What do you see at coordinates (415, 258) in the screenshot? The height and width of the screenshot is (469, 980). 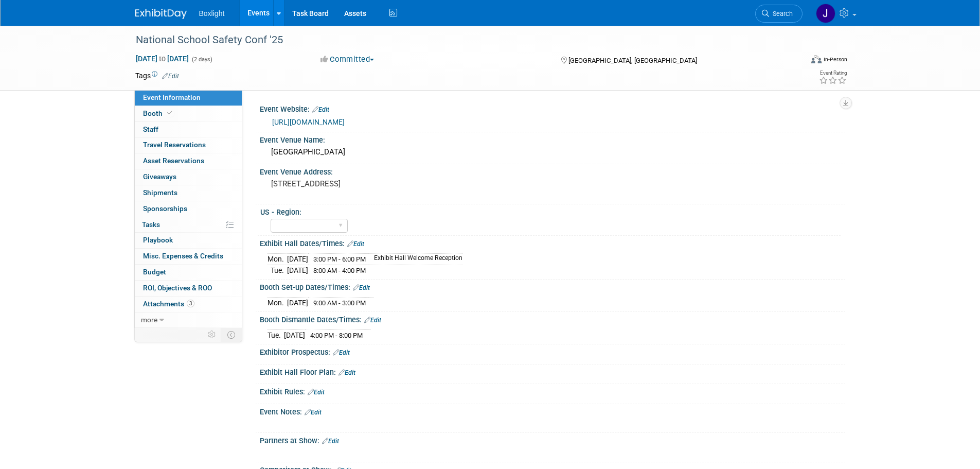 I see `td: Exhibit Hall Welcome Reception` at bounding box center [415, 258].